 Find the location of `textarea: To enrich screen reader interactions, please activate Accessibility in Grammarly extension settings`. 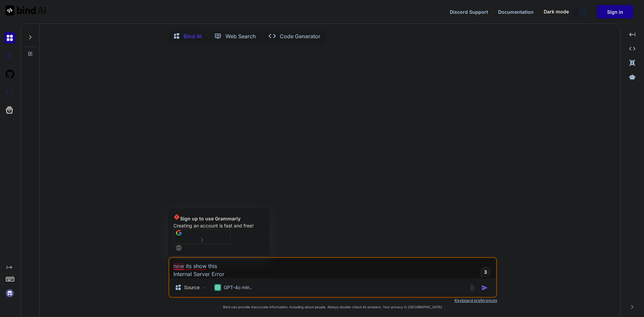

textarea: To enrich screen reader interactions, please activate Accessibility in Grammarly extension settings is located at coordinates (333, 268).